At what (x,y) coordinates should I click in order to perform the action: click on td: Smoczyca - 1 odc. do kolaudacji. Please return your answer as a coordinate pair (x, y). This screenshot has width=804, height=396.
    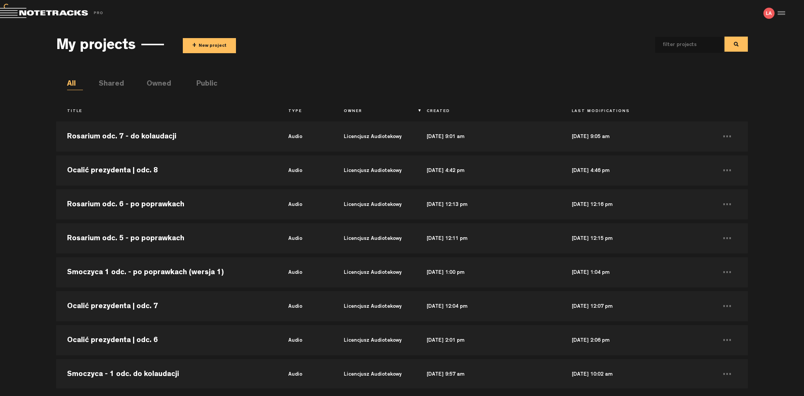
    Looking at the image, I should click on (167, 374).